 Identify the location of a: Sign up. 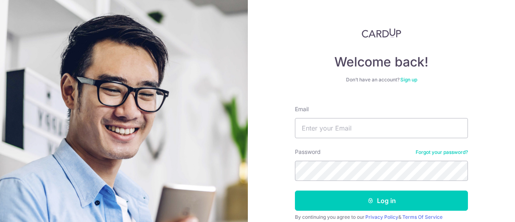
(409, 79).